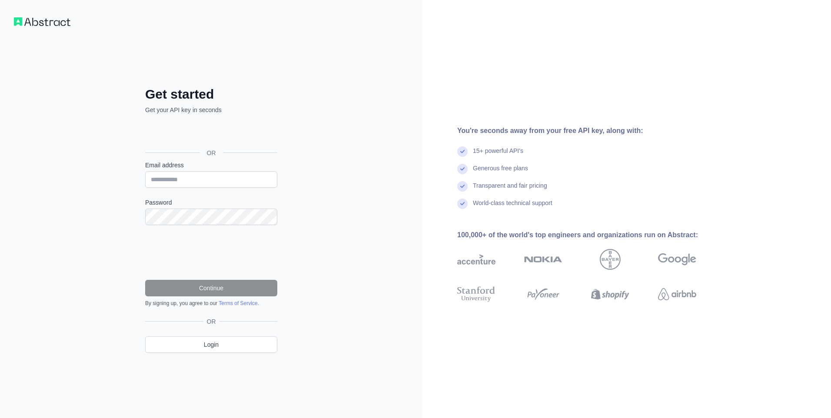 The height and width of the screenshot is (418, 831). I want to click on img: google, so click(677, 259).